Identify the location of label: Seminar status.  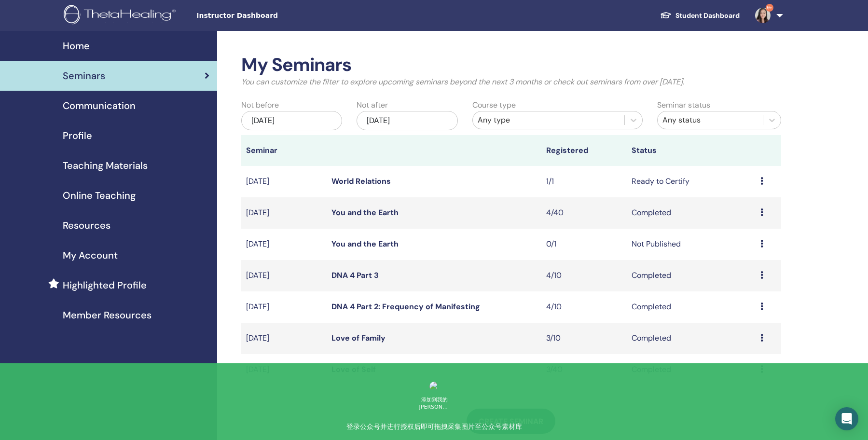
(684, 105).